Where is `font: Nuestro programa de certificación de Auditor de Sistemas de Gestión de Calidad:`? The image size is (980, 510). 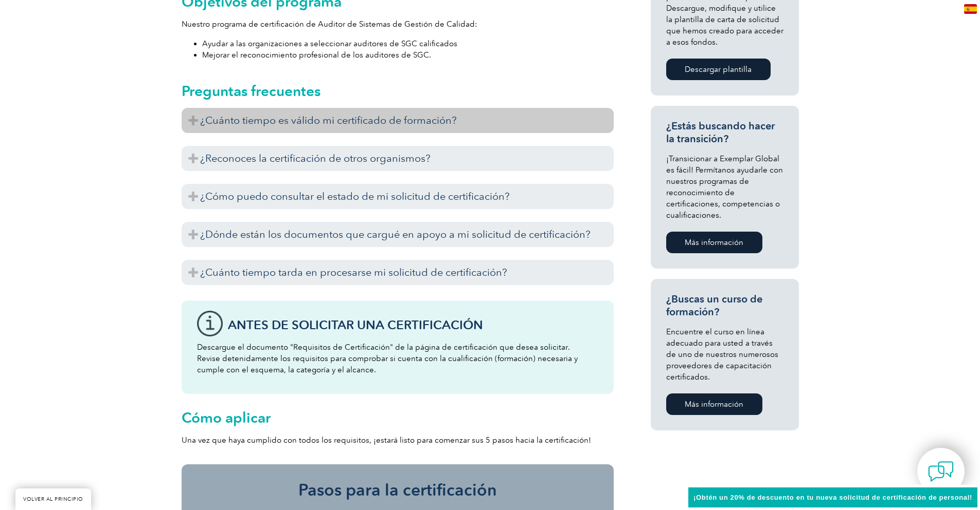 font: Nuestro programa de certificación de Auditor de Sistemas de Gestión de Calidad: is located at coordinates (329, 24).